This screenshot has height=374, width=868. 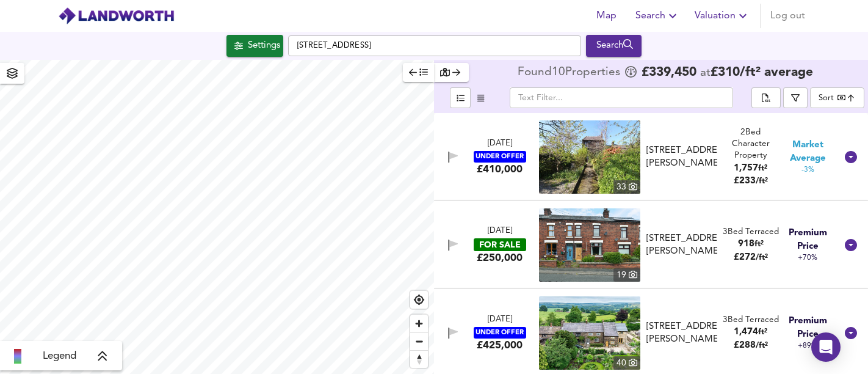 I want to click on button: Log out, so click(x=788, y=16).